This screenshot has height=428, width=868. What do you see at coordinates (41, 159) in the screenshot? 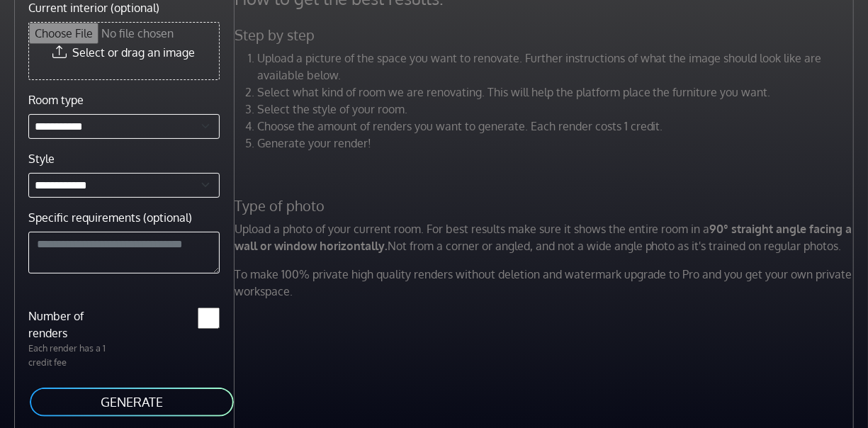
I see `label: Style` at bounding box center [41, 159].